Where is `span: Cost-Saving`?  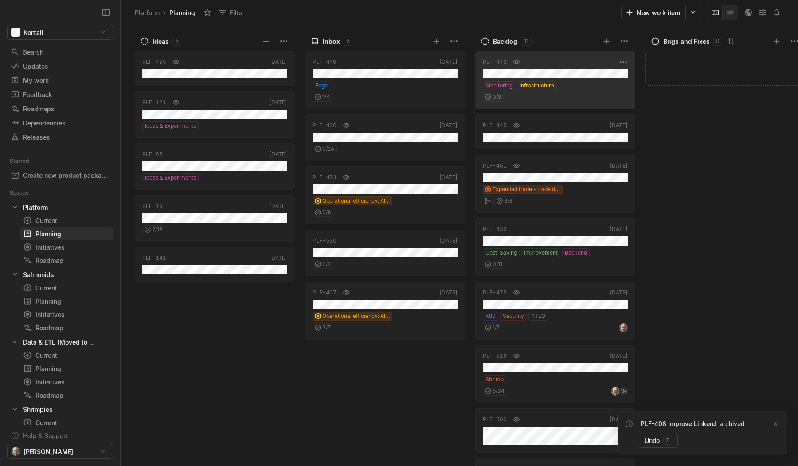 span: Cost-Saving is located at coordinates (501, 253).